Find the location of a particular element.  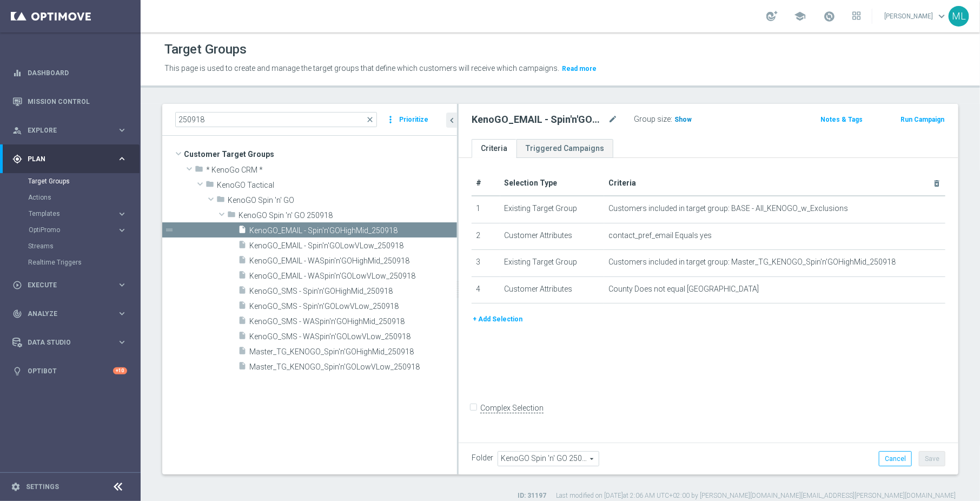

span: keyboard_arrow_down is located at coordinates (942, 16).